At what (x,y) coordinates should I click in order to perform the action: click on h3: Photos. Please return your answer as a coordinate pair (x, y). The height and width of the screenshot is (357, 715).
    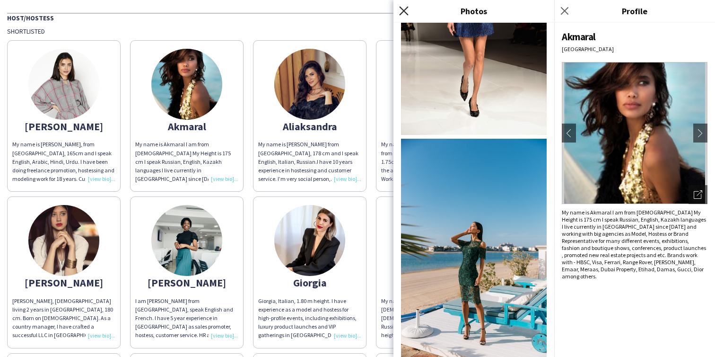
    Looking at the image, I should click on (474, 11).